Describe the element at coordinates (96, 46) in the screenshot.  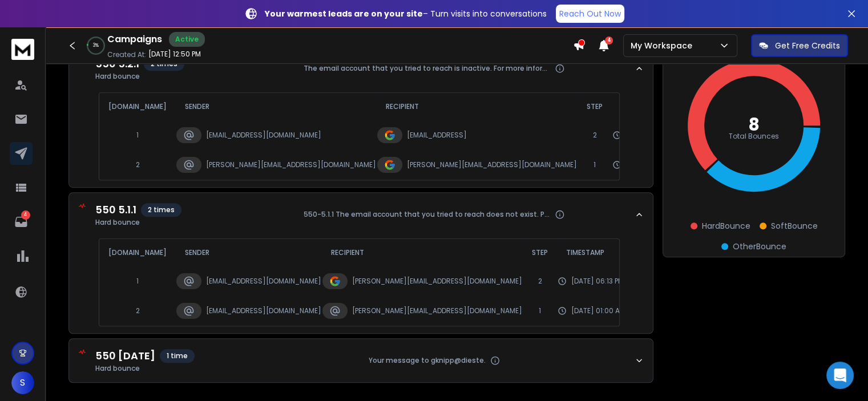
I see `p: 3 %` at that location.